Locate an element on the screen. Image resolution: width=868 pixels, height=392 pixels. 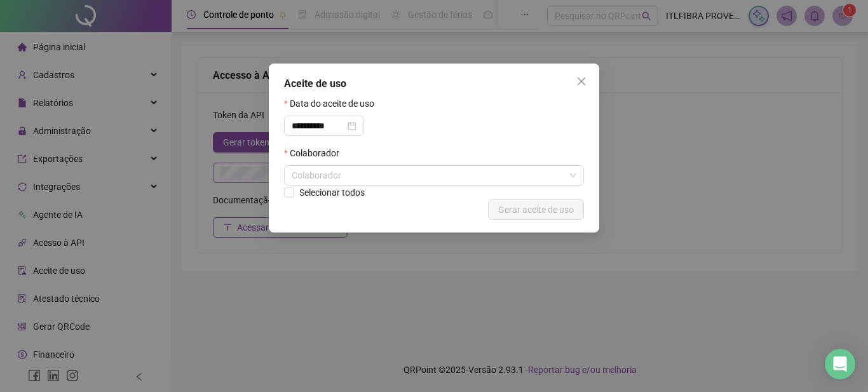
span: Selecionar todos is located at coordinates (332, 192).